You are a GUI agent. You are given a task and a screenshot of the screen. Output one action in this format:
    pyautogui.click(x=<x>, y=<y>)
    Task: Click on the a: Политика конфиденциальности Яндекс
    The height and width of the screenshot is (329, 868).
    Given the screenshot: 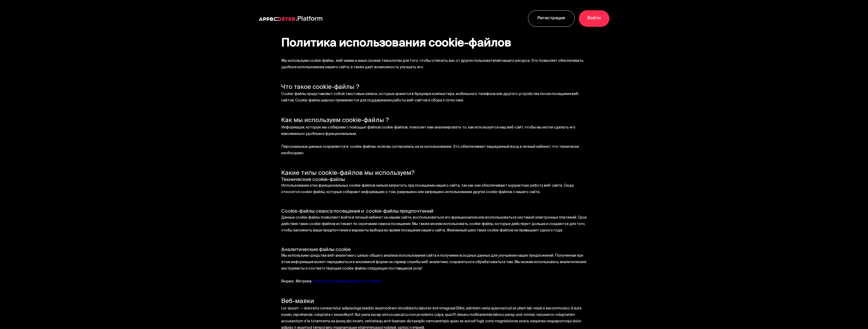 What is the action you would take?
    pyautogui.click(x=347, y=281)
    